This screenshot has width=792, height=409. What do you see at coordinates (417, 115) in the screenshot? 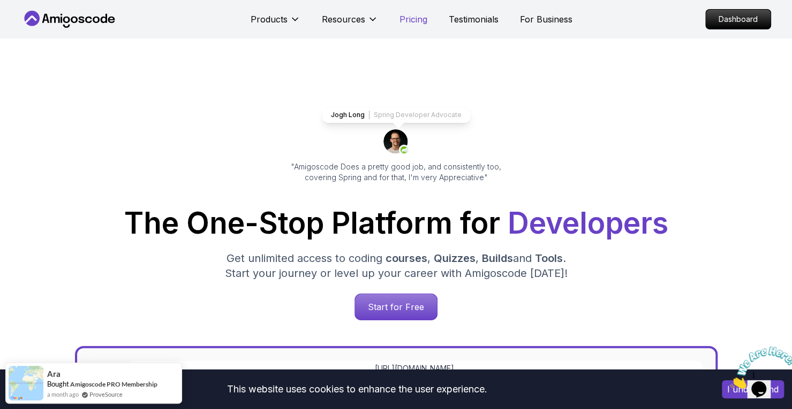
I see `p: Spring Developer Advocate` at bounding box center [417, 115].